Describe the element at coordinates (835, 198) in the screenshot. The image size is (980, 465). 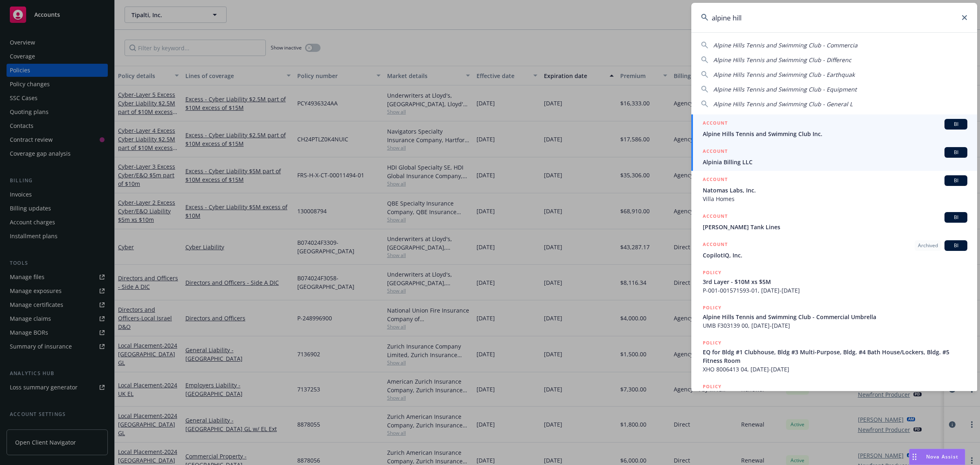
I see `span: Villa Homes` at that location.